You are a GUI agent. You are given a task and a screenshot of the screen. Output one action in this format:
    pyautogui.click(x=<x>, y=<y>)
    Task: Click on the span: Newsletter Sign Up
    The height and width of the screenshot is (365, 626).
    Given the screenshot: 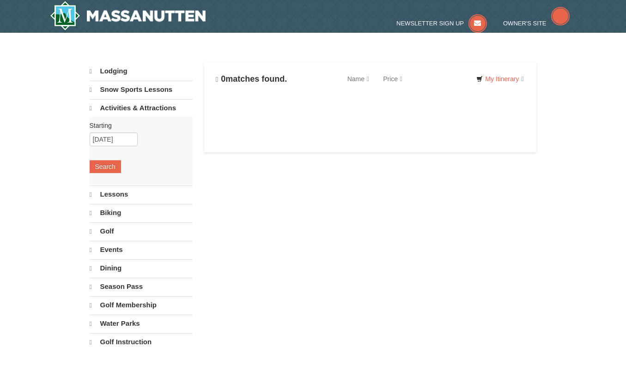 What is the action you would take?
    pyautogui.click(x=430, y=23)
    